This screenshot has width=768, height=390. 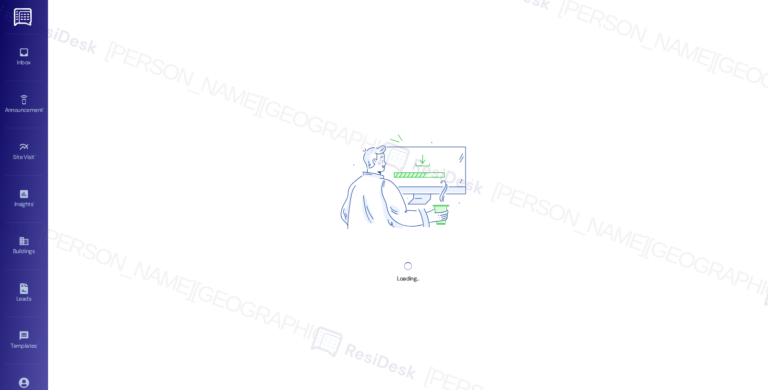 I want to click on div: Loading..., so click(x=407, y=278).